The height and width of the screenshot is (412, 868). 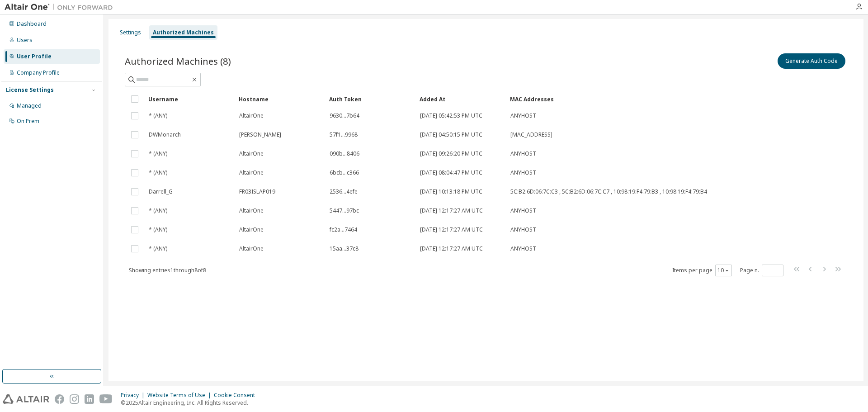 What do you see at coordinates (178, 61) in the screenshot?
I see `span: Authorized Machines (8)` at bounding box center [178, 61].